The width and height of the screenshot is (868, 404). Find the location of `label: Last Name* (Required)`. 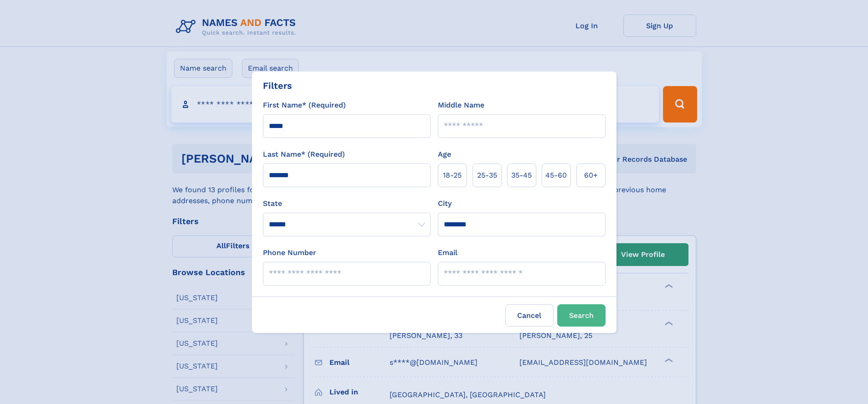

label: Last Name* (Required) is located at coordinates (304, 155).